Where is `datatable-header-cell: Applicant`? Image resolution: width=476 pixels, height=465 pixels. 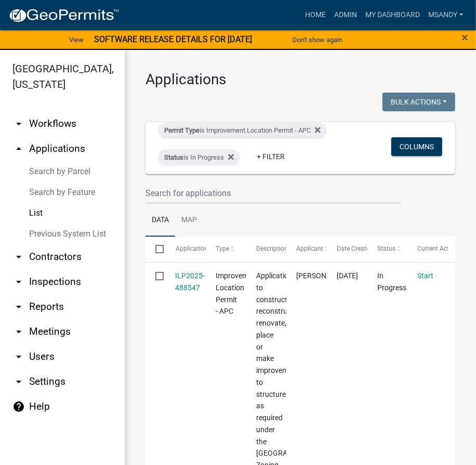
datatable-header-cell: Applicant is located at coordinates (307, 249).